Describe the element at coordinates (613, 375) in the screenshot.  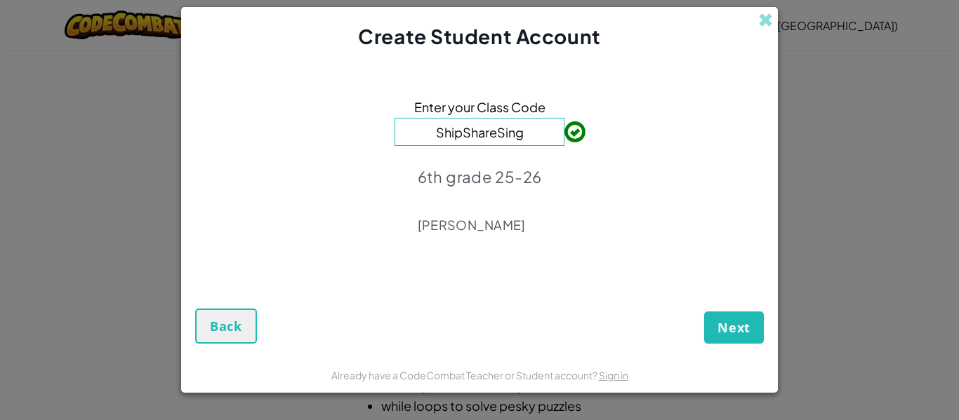
I see `a: Sign in` at that location.